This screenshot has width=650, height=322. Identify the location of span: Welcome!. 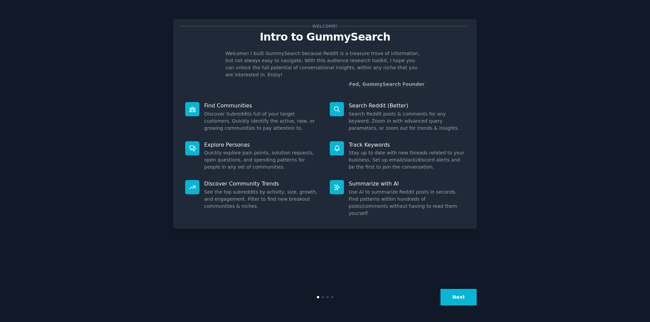
(325, 26).